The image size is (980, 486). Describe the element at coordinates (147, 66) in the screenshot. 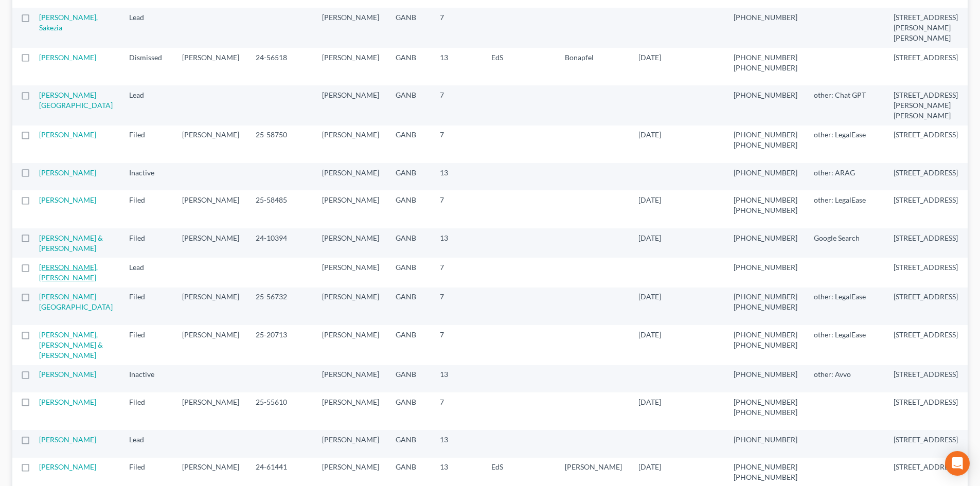

I see `td: Dismissed` at that location.